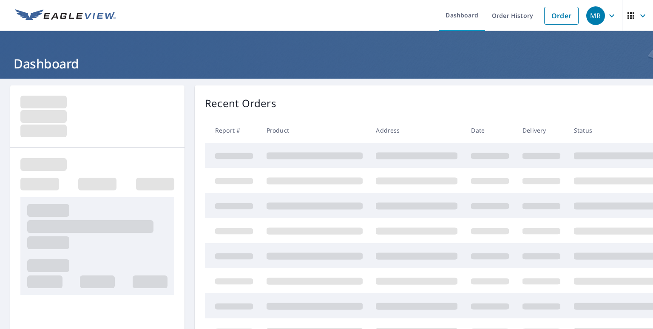  Describe the element at coordinates (240, 103) in the screenshot. I see `p: Recent Orders` at that location.